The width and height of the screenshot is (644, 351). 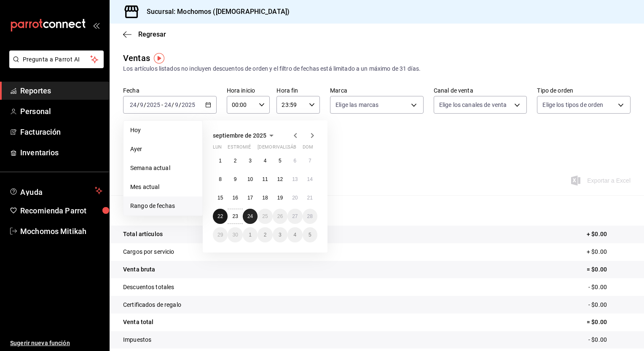 I want to click on span: Ayuda, so click(x=55, y=191).